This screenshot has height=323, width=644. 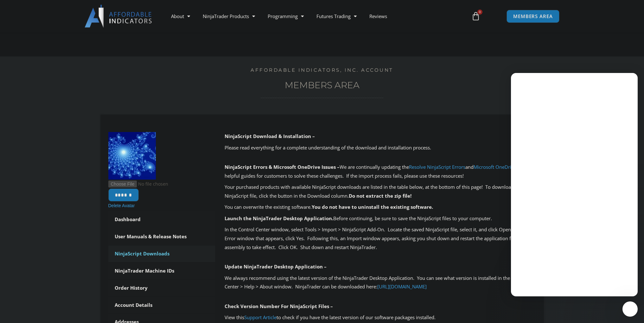 What do you see at coordinates (279, 306) in the screenshot?
I see `b: Check Version Number For NinjaScript Files –` at bounding box center [279, 306].